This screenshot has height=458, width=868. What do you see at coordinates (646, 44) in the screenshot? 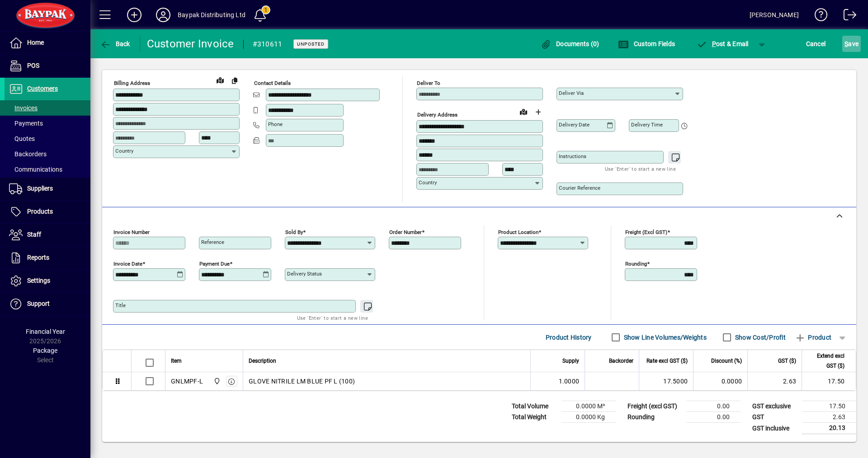
I see `span: Custom Fields` at bounding box center [646, 44].